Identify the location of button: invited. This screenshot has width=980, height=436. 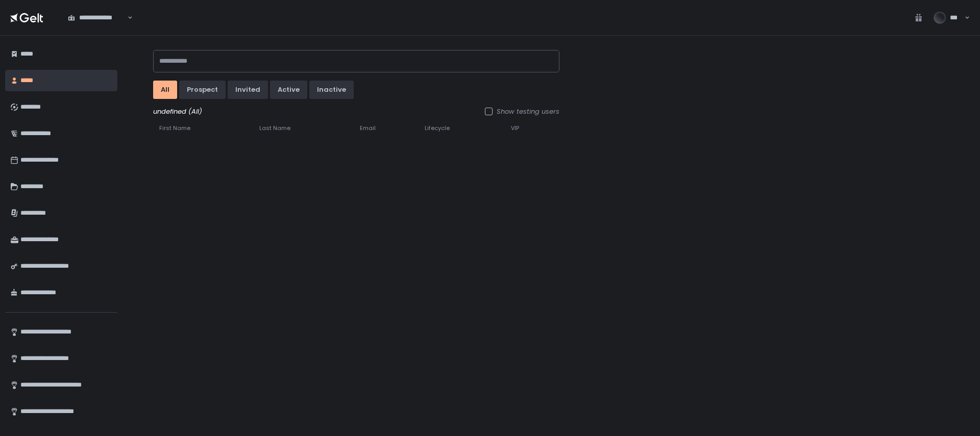
(248, 90).